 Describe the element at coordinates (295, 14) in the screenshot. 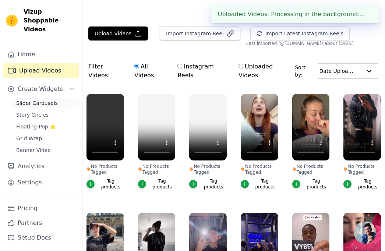

I see `div: Uploaded Videos. Processing in the background...` at that location.